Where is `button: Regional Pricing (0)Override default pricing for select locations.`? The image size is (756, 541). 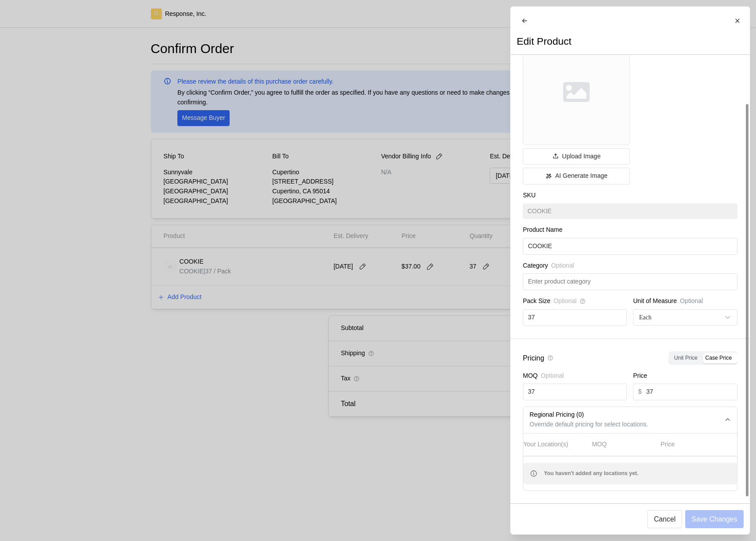 button: Regional Pricing (0)Override default pricing for select locations. is located at coordinates (630, 419).